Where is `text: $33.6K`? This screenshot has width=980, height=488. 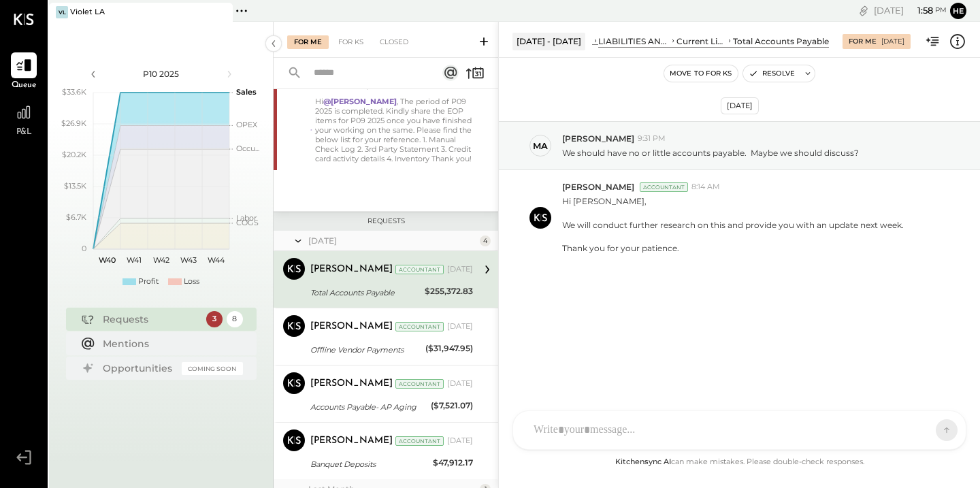
text: $33.6K is located at coordinates (74, 91).